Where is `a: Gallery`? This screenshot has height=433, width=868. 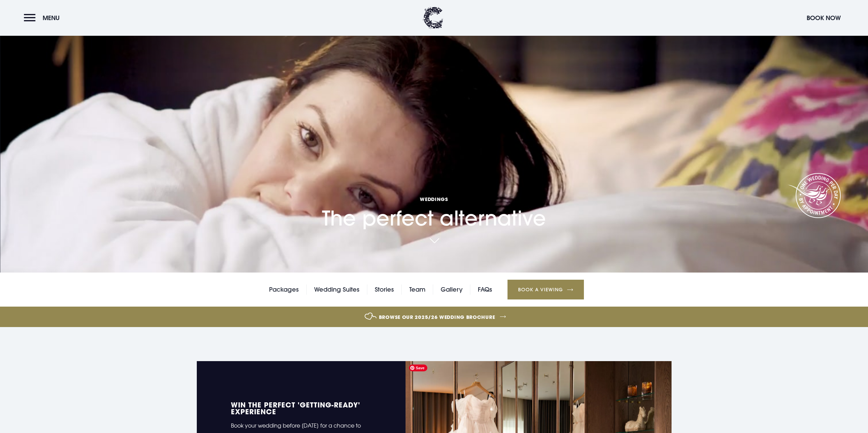 a: Gallery is located at coordinates (451, 290).